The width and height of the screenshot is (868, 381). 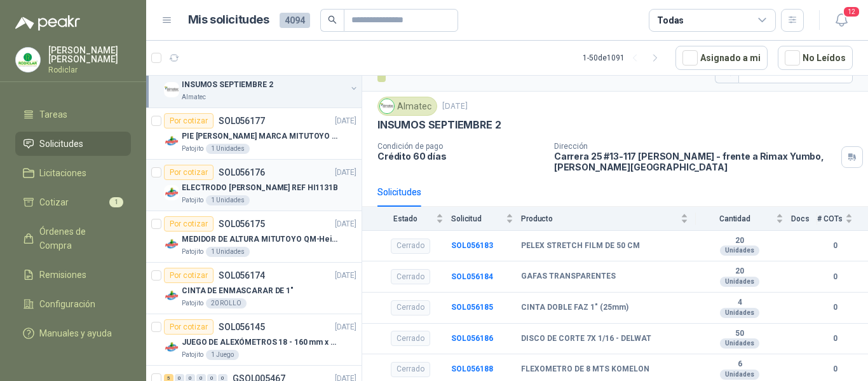 I want to click on b: SOL056188, so click(x=472, y=369).